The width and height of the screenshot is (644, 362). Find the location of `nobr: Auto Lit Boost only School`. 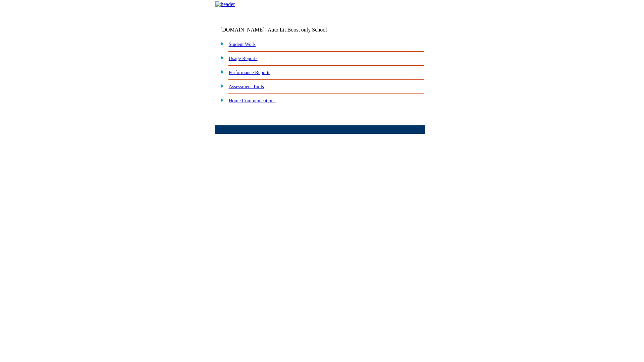

nobr: Auto Lit Boost only School is located at coordinates (297, 29).